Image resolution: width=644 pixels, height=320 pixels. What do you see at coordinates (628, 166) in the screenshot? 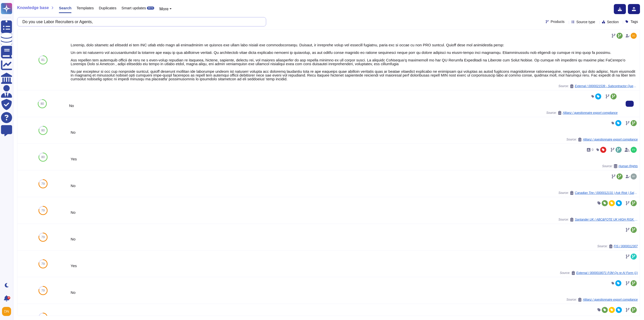
I see `span: Human Rights` at bounding box center [628, 166].